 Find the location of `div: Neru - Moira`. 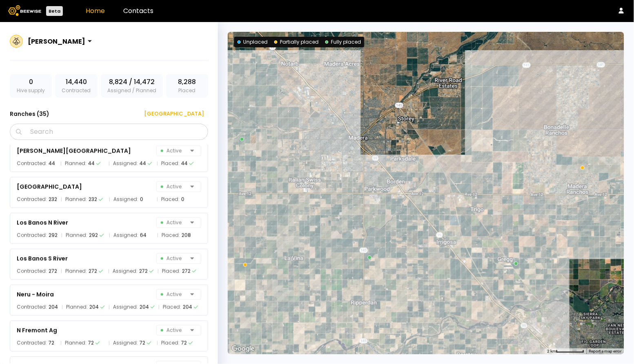

div: Neru - Moira is located at coordinates (35, 294).